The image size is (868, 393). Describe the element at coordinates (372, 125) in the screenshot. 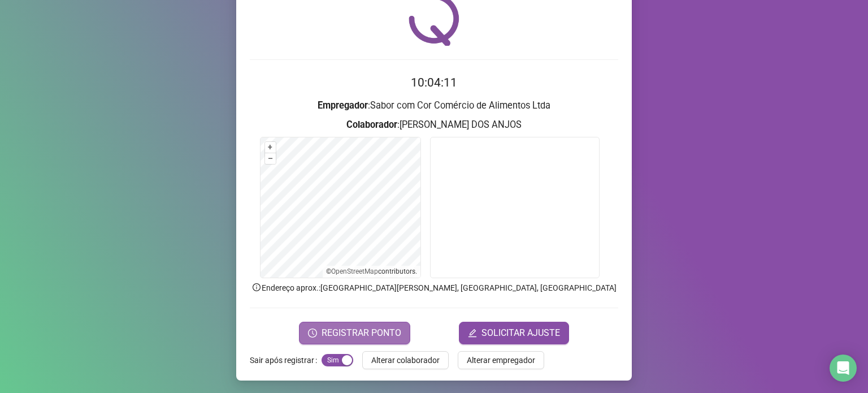

I see `strong: Colaborador` at that location.